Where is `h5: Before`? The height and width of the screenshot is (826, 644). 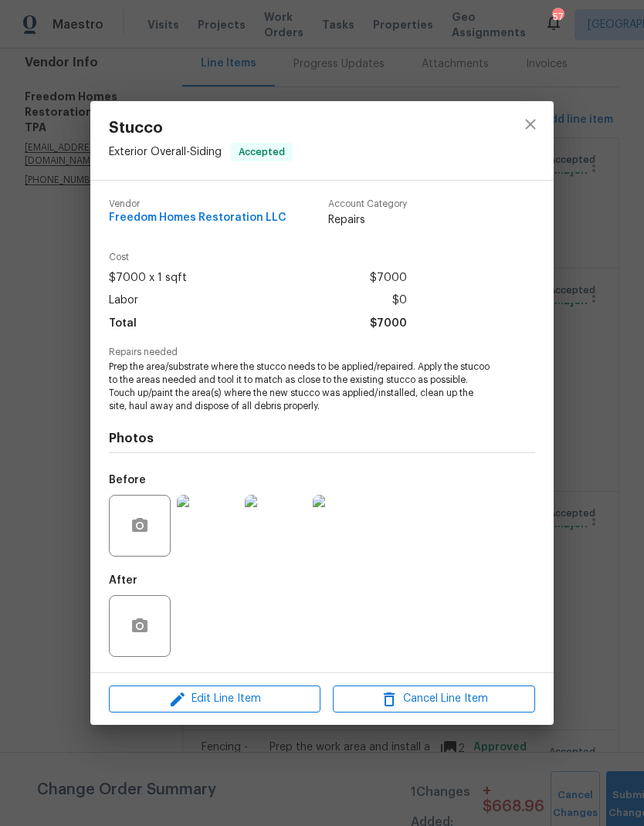 h5: Before is located at coordinates (127, 480).